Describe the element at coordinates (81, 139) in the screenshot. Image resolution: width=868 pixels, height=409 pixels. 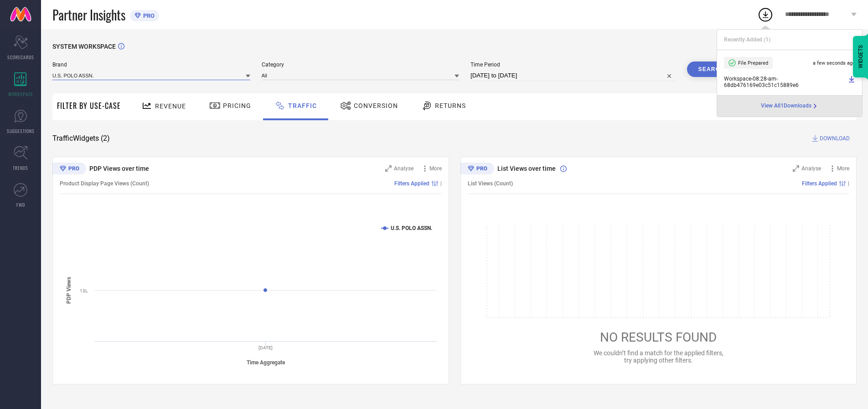
I see `span: Traffic Widgets ( 2 )` at that location.